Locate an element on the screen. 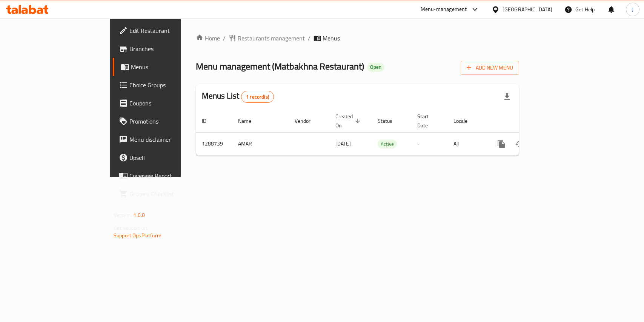 The height and width of the screenshot is (322, 644). span: Coupons is located at coordinates (170, 103).